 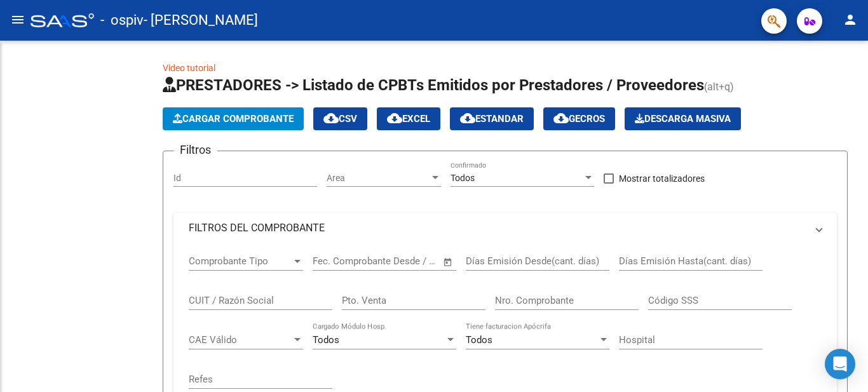 I want to click on span: CSV, so click(x=340, y=119).